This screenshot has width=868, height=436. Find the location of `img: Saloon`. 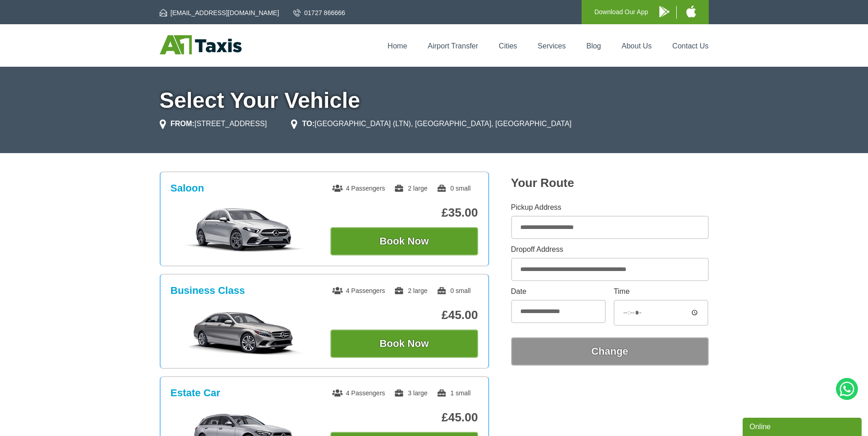

img: Saloon is located at coordinates (244, 230).